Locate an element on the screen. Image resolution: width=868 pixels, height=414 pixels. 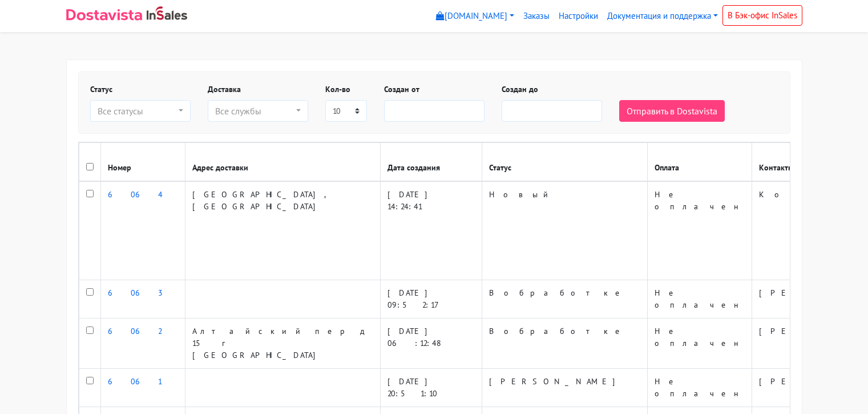
button: Отправить в Dostavista is located at coordinates (672, 111).